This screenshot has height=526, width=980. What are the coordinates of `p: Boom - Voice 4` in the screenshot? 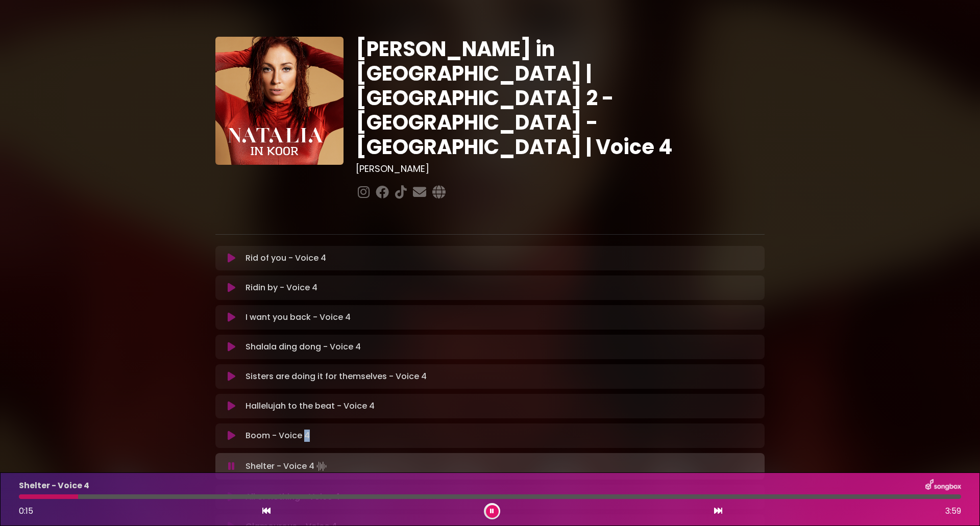 It's located at (278, 436).